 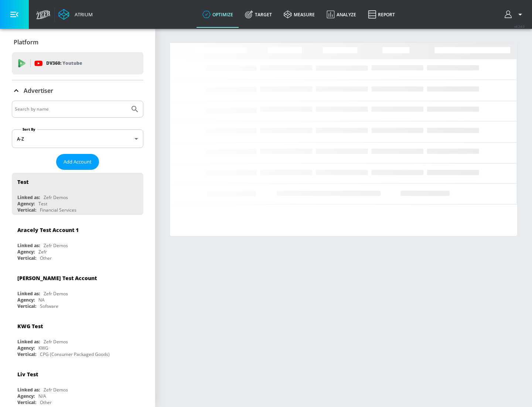 What do you see at coordinates (78, 161) in the screenshot?
I see `span: Add Account` at bounding box center [78, 161].